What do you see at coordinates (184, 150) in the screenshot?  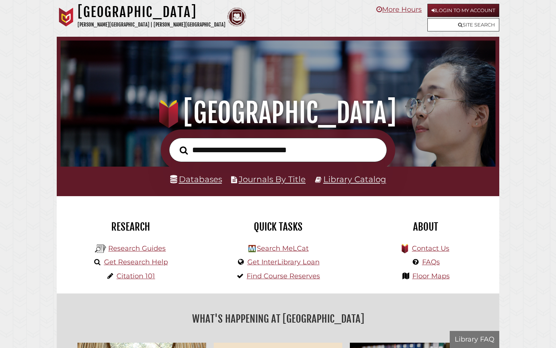 I see `button: Search` at bounding box center [184, 150].